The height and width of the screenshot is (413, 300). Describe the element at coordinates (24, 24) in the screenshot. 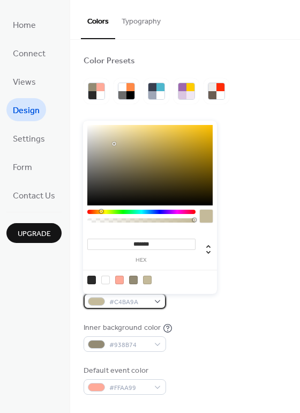

I see `a: Home` at that location.